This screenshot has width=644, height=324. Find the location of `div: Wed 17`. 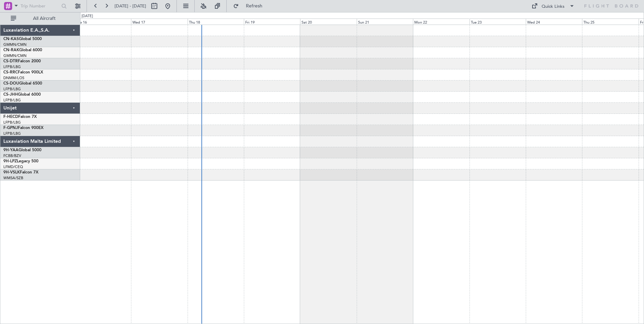

div: Wed 17 is located at coordinates (159, 21).